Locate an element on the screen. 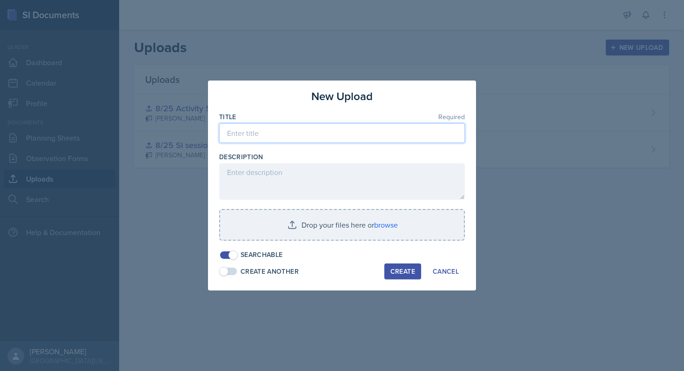 Image resolution: width=684 pixels, height=371 pixels. div: Create Another is located at coordinates (270, 271).